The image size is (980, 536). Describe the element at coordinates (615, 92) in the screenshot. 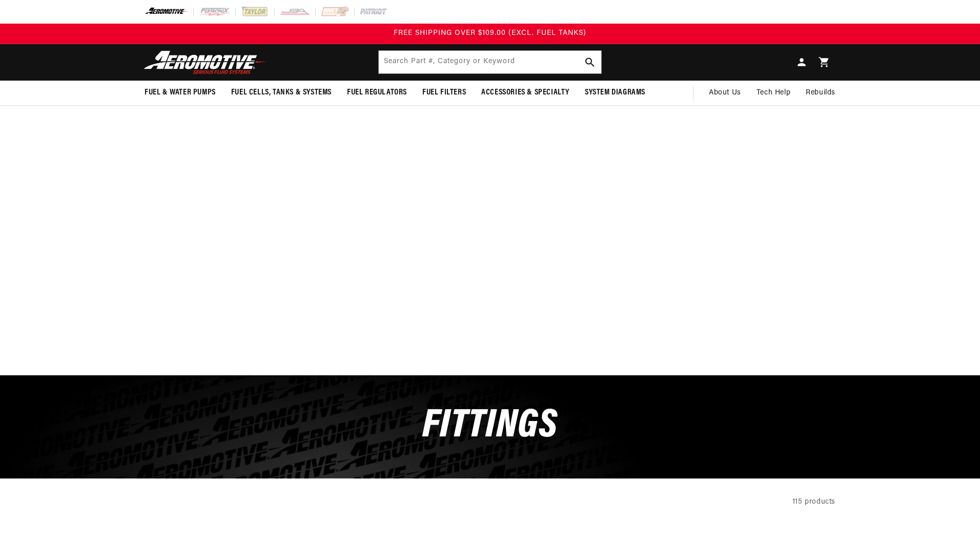

I see `summary: System Diagrams` at that location.